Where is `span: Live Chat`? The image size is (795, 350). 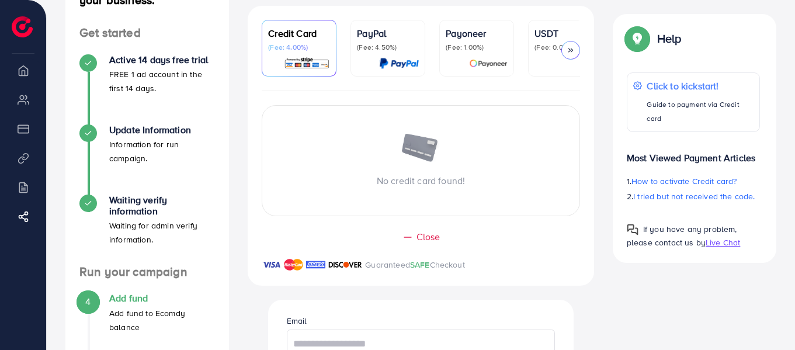 span: Live Chat is located at coordinates (722, 242).